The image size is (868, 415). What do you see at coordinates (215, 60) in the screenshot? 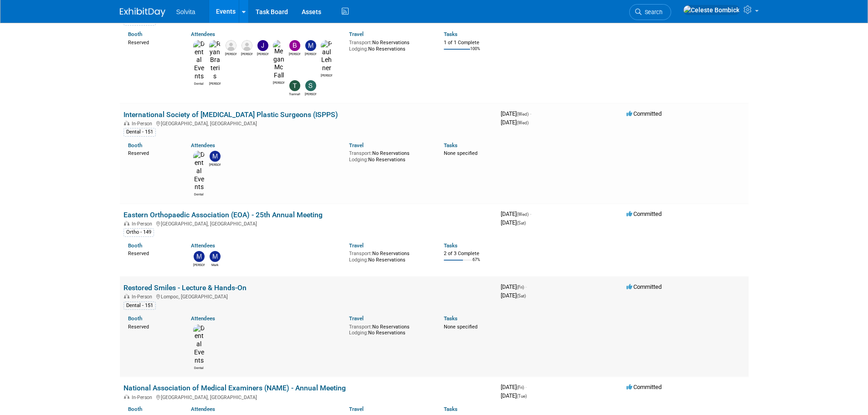
I see `img: Ryan Brateris` at bounding box center [215, 60].